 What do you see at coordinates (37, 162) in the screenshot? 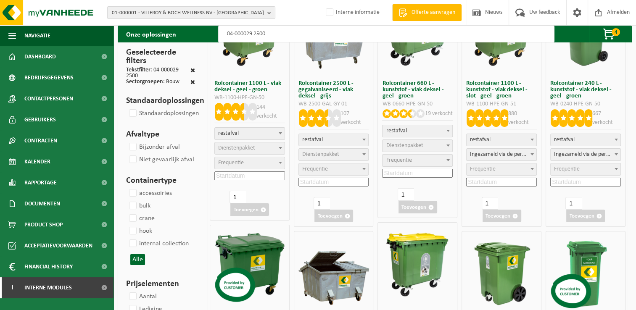
I see `span: Kalender` at bounding box center [37, 162].